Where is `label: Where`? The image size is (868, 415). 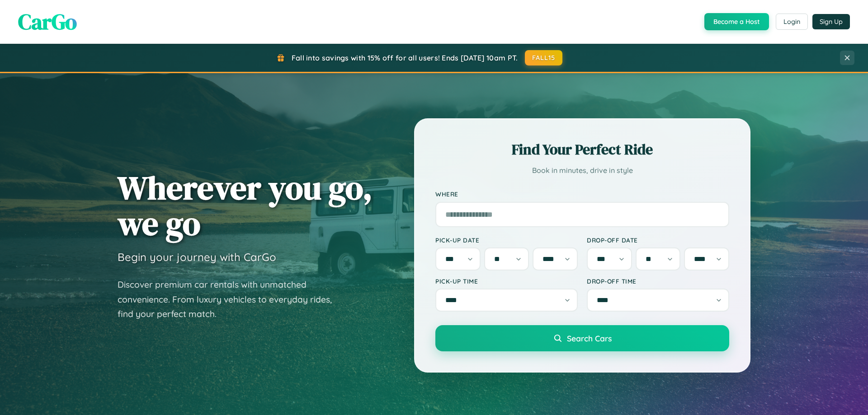 label: Where is located at coordinates (582, 195).